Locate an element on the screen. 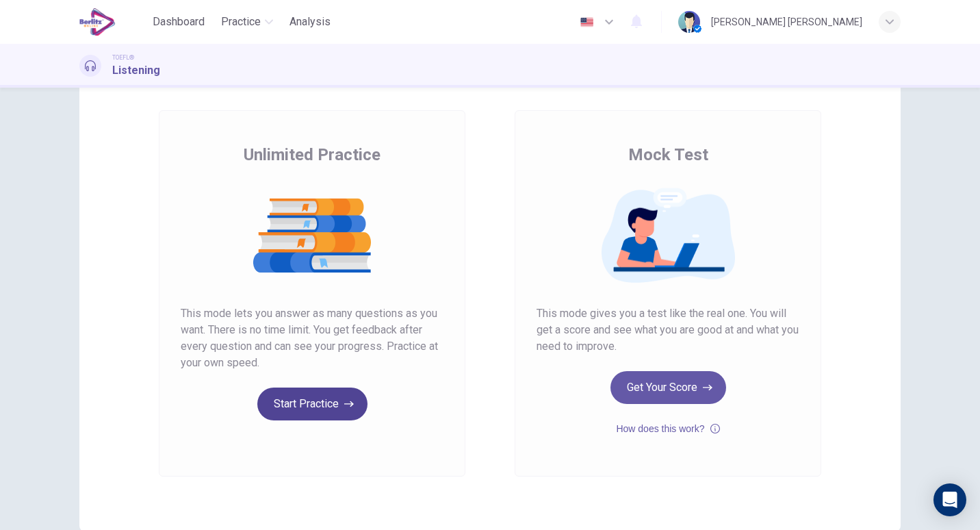 The width and height of the screenshot is (980, 530). a: Analysis is located at coordinates (310, 22).